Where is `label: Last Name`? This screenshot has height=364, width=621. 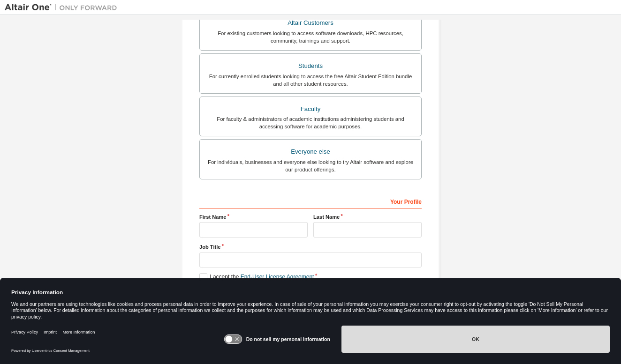 label: Last Name is located at coordinates (367, 217).